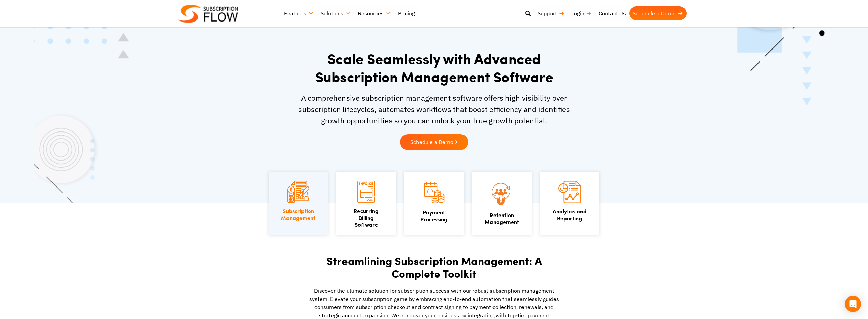  I want to click on a: PaymentProcessing, so click(434, 215).